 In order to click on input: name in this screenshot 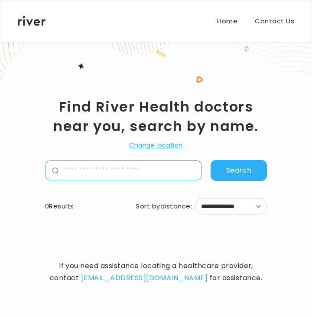, I will do `click(130, 171)`.